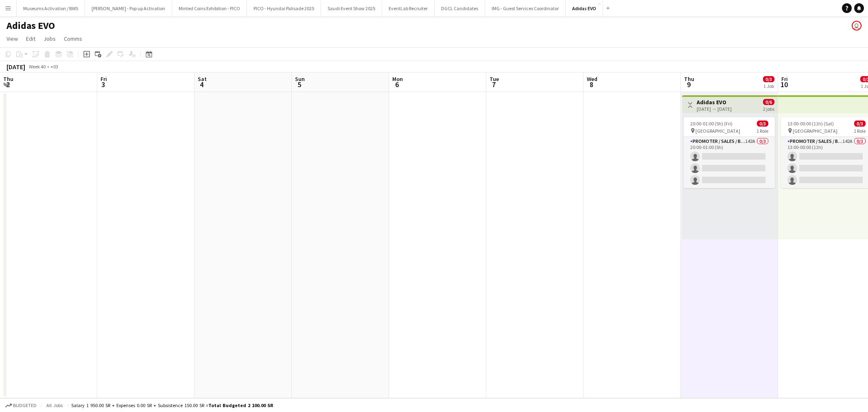 The height and width of the screenshot is (412, 868). Describe the element at coordinates (352, 8) in the screenshot. I see `button: Saudi Event Show 2025` at that location.